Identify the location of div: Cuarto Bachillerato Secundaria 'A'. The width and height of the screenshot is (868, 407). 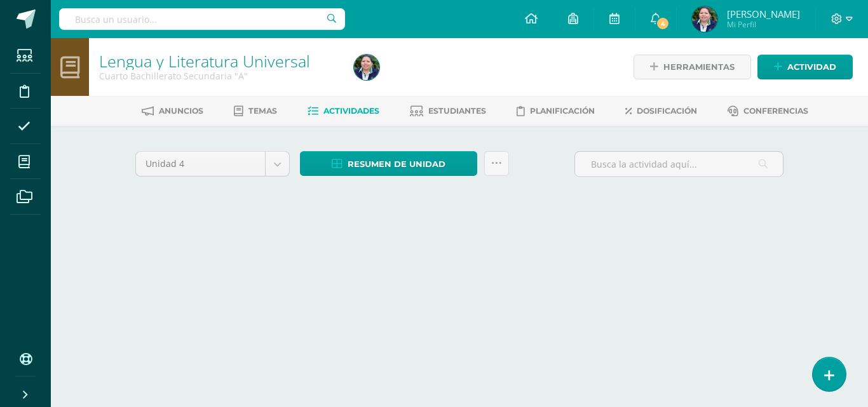
(219, 76).